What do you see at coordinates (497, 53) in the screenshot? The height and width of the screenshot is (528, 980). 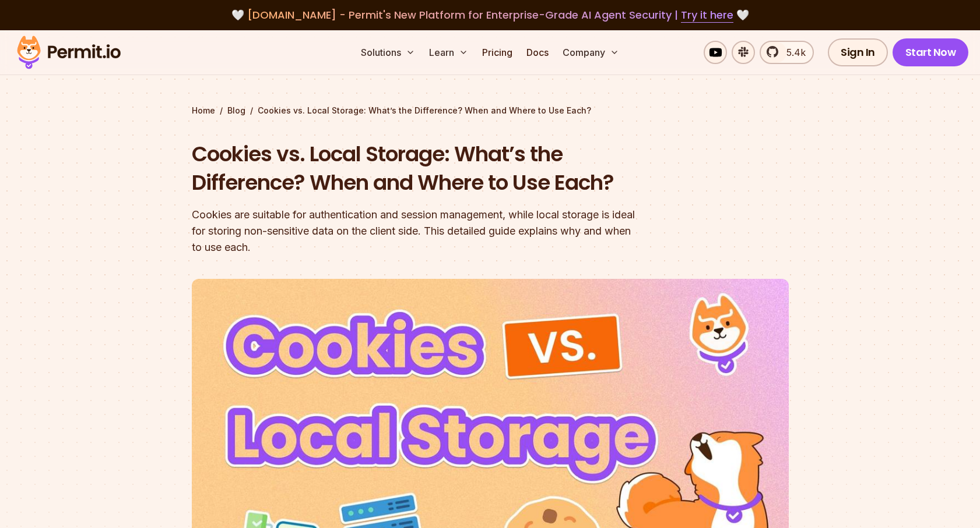 I see `a: Pricing` at bounding box center [497, 53].